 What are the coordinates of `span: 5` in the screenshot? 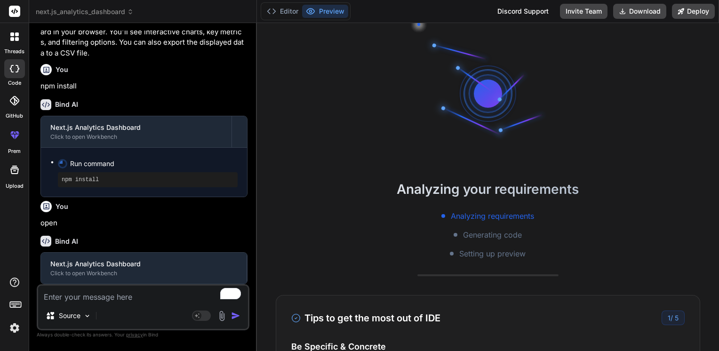 It's located at (677, 318).